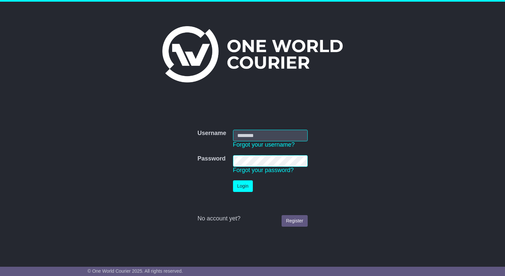  I want to click on span: © One World Courier 2025. All rights reserved., so click(135, 271).